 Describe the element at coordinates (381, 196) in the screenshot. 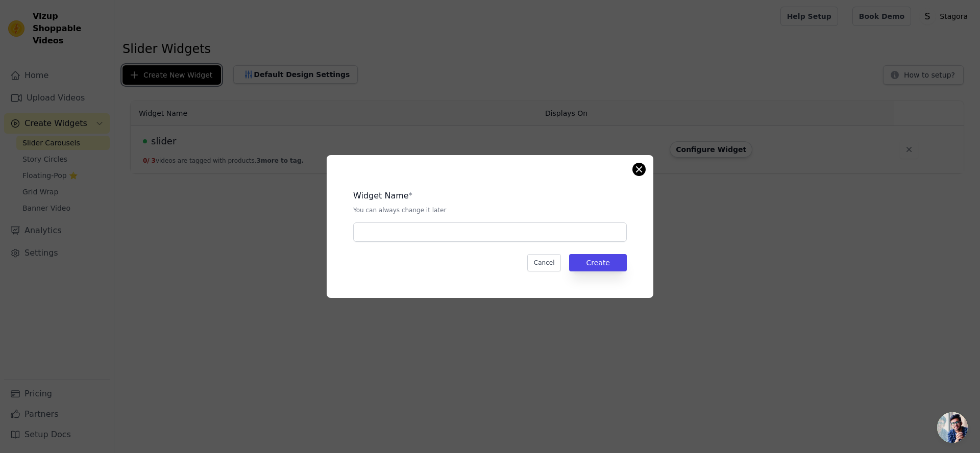

I see `legend: Widget Name` at that location.